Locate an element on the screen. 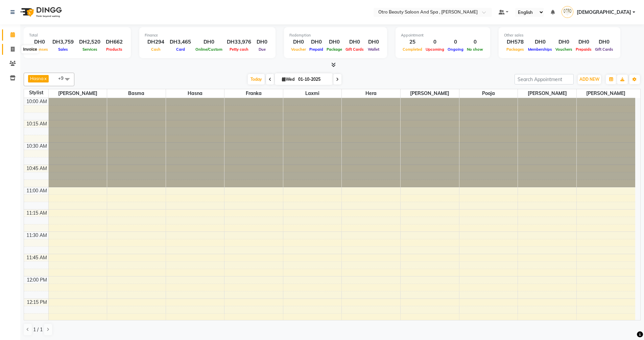  div: Stylist is located at coordinates (36, 92).